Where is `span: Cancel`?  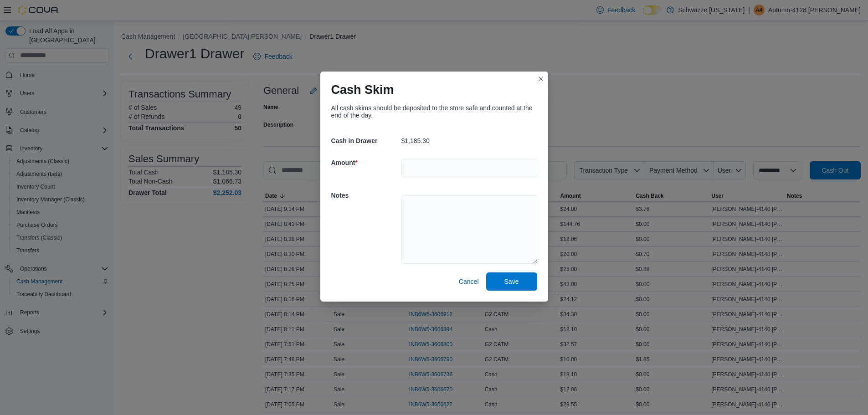
span: Cancel is located at coordinates (469, 282).